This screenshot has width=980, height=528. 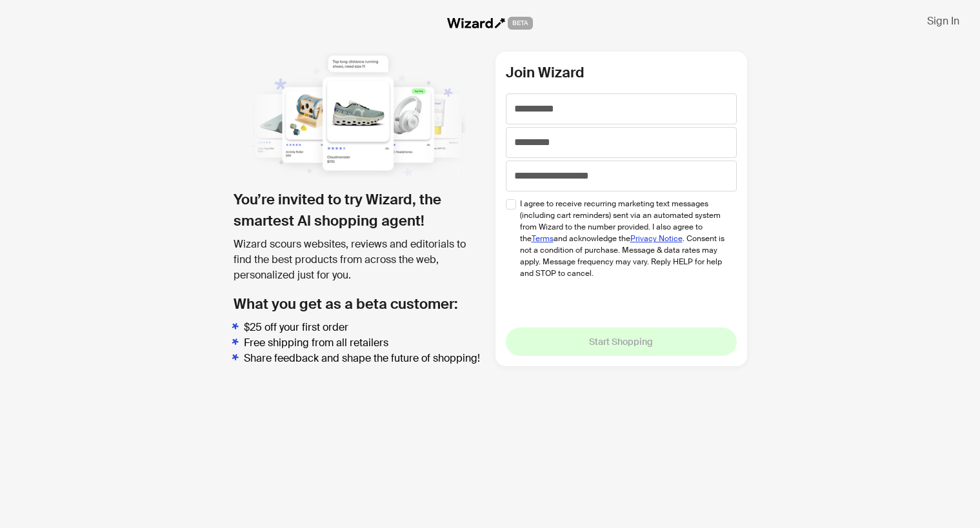 I want to click on span: I agree to receive recurring marketing text messages (including cart reminders) sent via an autom..., so click(x=623, y=239).